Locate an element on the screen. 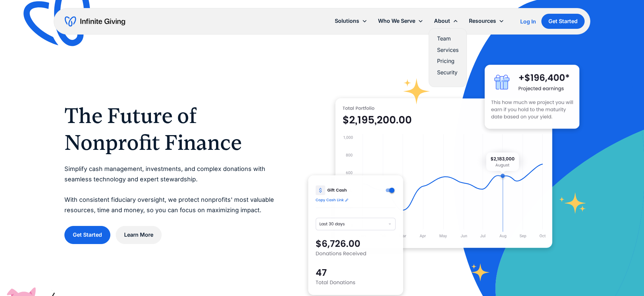 The image size is (644, 296). div: Log In is located at coordinates (528, 21).